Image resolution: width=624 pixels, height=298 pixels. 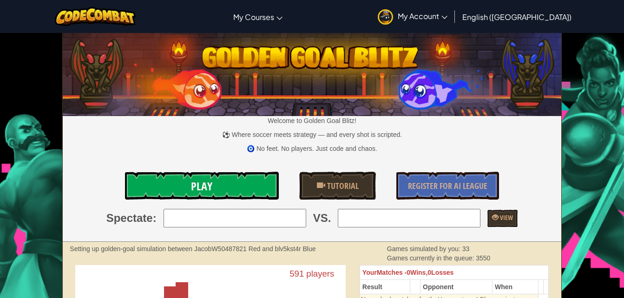 I want to click on strong: Setting up golden-goal simulation between JacobW50487821 Red and blv5kst4r Blue, so click(x=192, y=249).